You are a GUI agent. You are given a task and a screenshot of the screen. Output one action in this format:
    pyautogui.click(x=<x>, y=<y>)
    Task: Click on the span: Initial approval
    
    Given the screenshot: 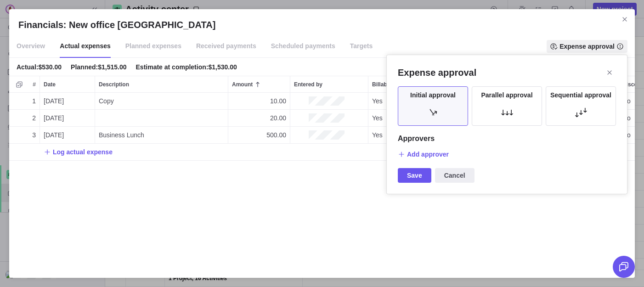 What is the action you would take?
    pyautogui.click(x=433, y=95)
    